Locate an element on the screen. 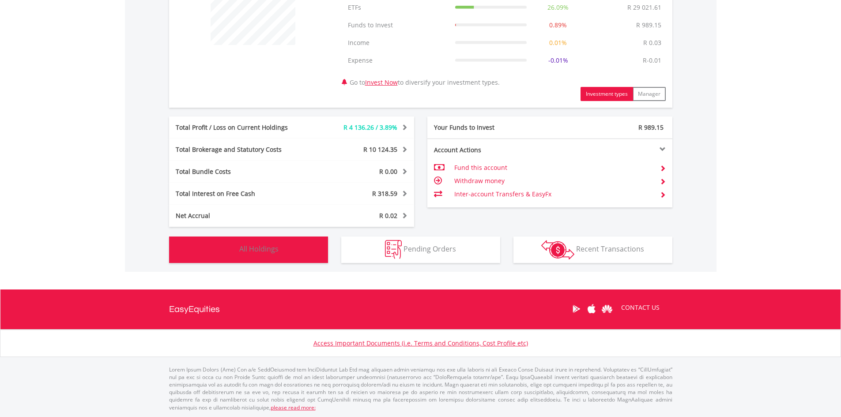 Image resolution: width=841 pixels, height=417 pixels. span: R 989.15 is located at coordinates (651, 127).